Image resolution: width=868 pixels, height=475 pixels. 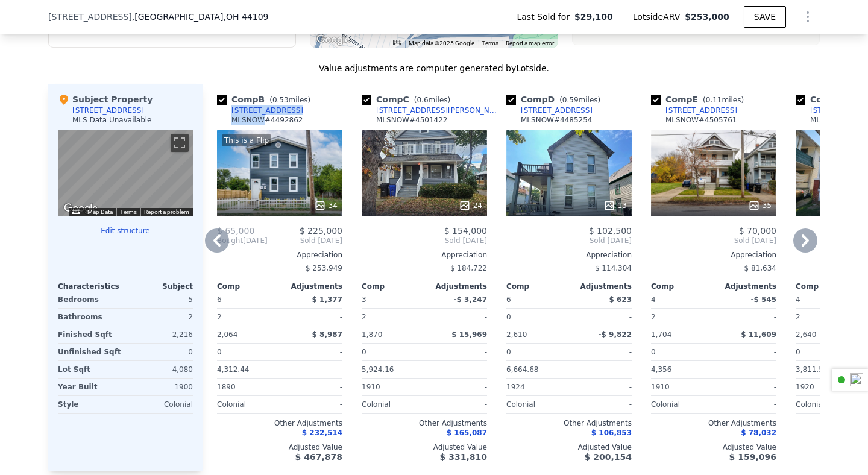 I want to click on div: Comp B, so click(x=266, y=99).